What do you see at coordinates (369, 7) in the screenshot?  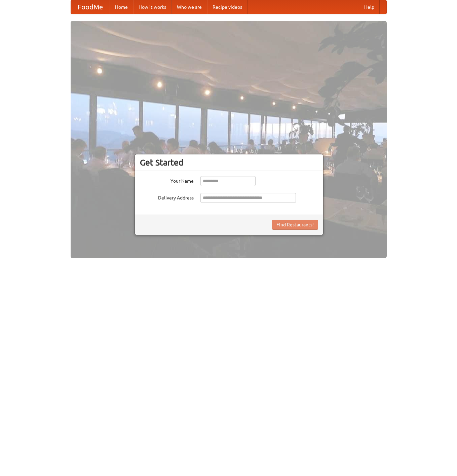 I see `a: Help` at bounding box center [369, 7].